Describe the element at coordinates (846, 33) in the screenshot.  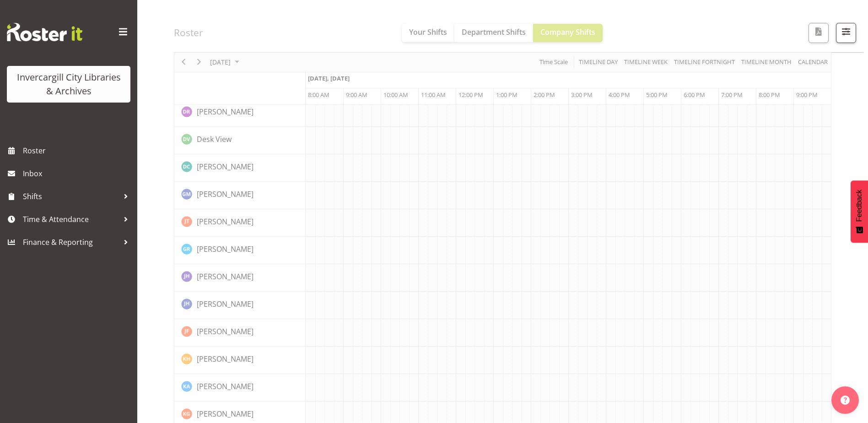
I see `button: Filter Shifts` at that location.